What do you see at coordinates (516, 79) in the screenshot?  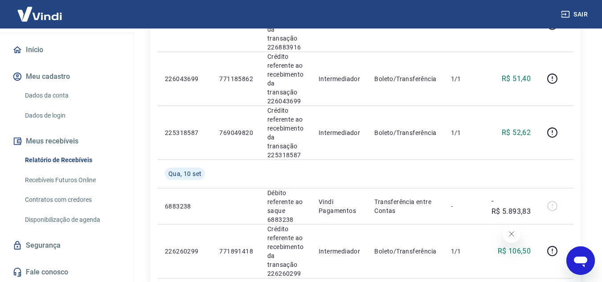 I see `p: R$ 51,40` at bounding box center [516, 79].